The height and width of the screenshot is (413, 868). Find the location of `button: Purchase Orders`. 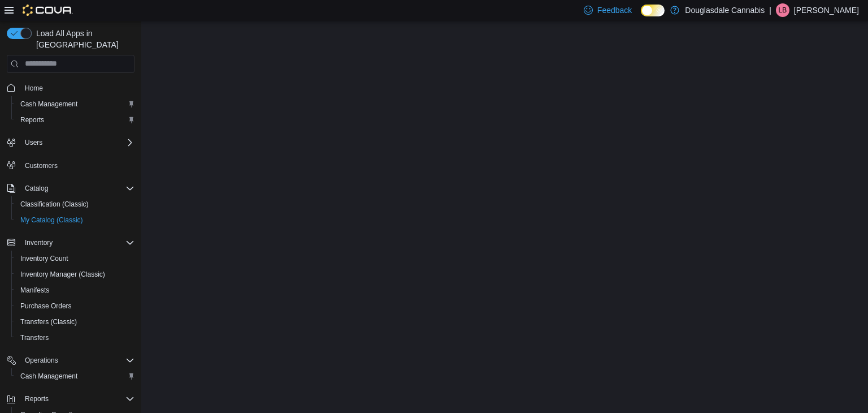

button: Purchase Orders is located at coordinates (75, 306).